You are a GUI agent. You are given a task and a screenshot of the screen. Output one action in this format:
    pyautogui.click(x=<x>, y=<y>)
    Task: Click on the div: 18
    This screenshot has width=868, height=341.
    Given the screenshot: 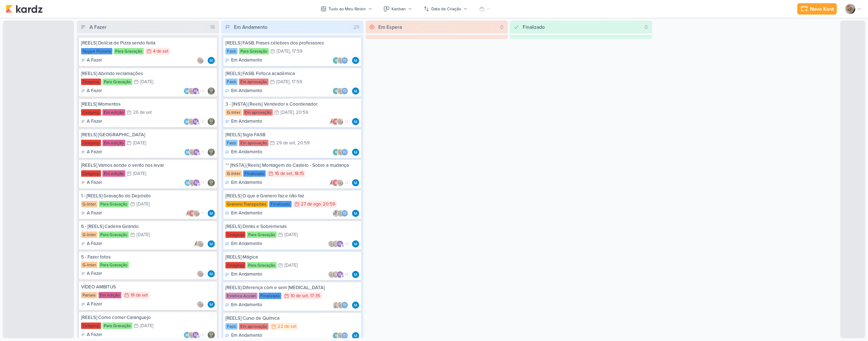 What is the action you would take?
    pyautogui.click(x=212, y=27)
    